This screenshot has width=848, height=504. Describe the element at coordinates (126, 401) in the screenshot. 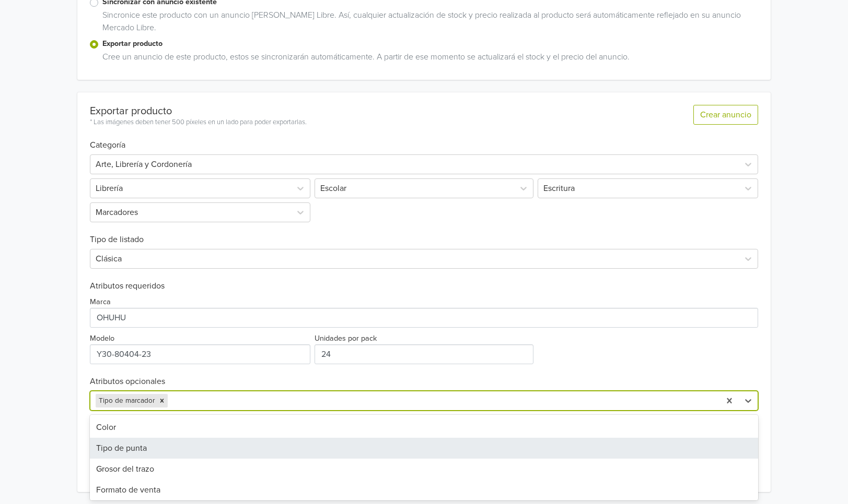

I see `div: Tipo de marcador` at that location.